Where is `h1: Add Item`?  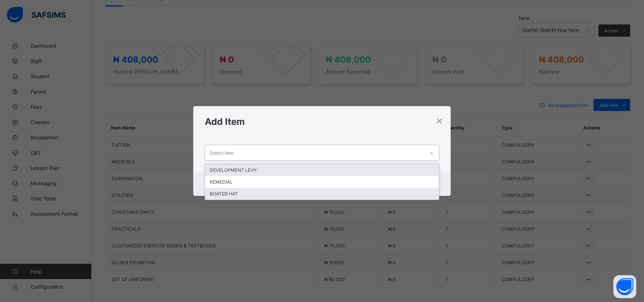
h1: Add Item is located at coordinates (322, 122).